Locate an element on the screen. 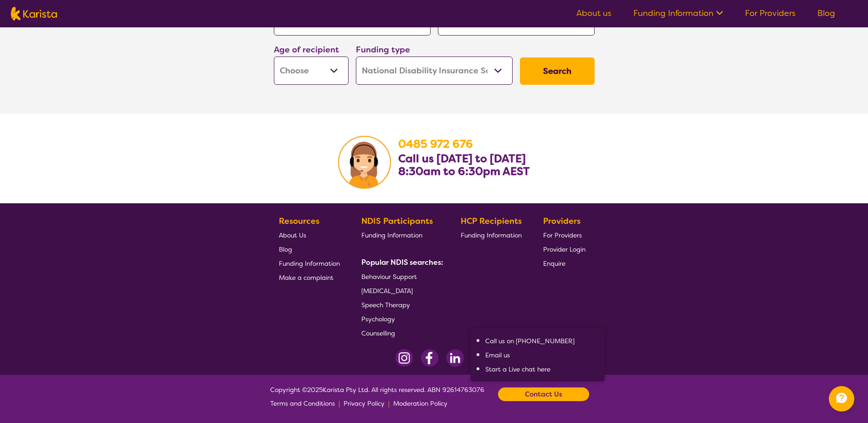 The image size is (868, 423). span: Provider Login is located at coordinates (564, 249).